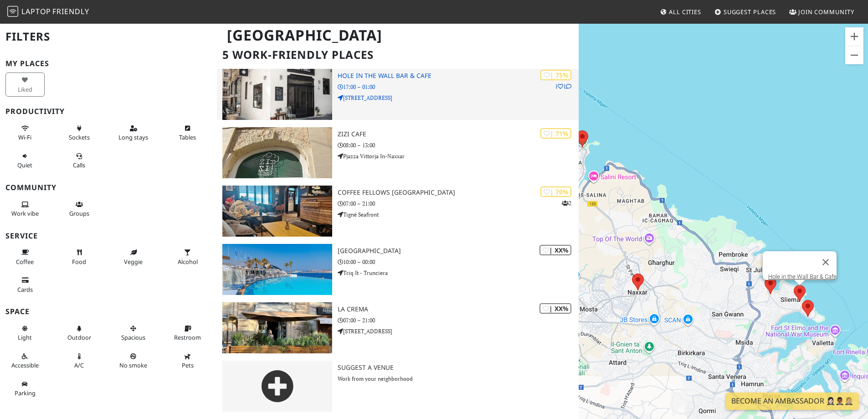  I want to click on button: Restroom, so click(187, 333).